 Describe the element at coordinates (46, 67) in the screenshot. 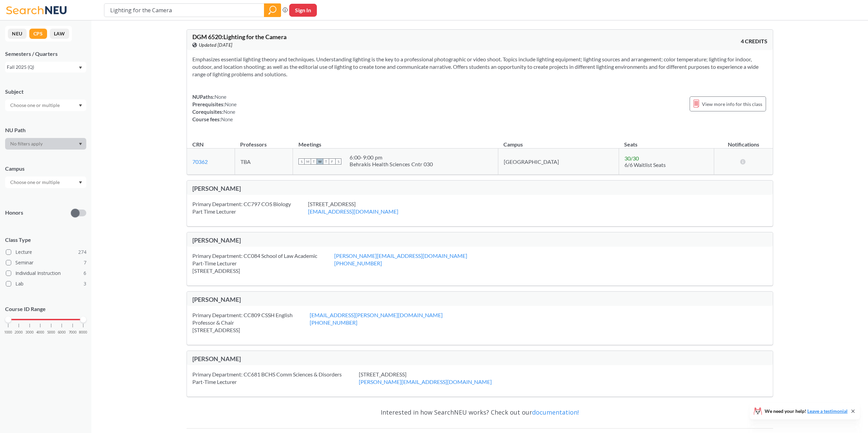

I see `div: Fall 2025 (Q)Dropdown arrow` at that location.